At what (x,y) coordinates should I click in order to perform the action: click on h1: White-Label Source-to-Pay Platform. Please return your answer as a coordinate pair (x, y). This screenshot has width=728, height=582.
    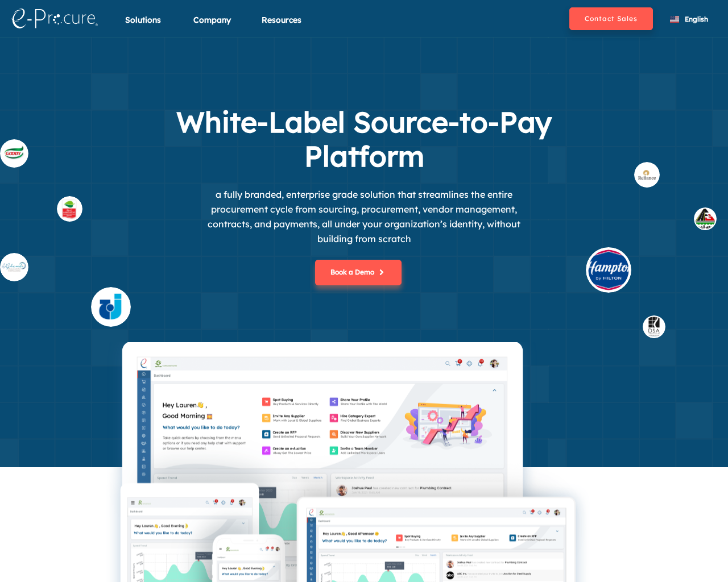
    Looking at the image, I should click on (364, 139).